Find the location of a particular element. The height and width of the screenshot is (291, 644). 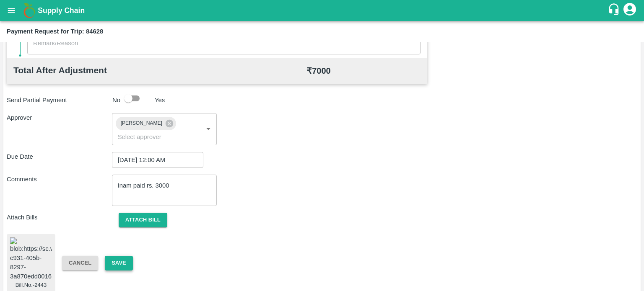

img: blob:https://sc.vegrow.in/d910472d-c931-405b-8297-3a870edd0016 is located at coordinates (31, 259).